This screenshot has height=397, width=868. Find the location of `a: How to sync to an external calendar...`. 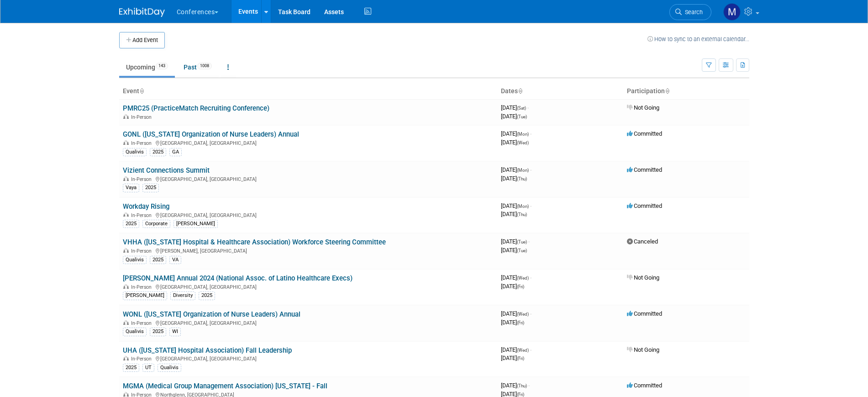

a: How to sync to an external calendar... is located at coordinates (698, 39).